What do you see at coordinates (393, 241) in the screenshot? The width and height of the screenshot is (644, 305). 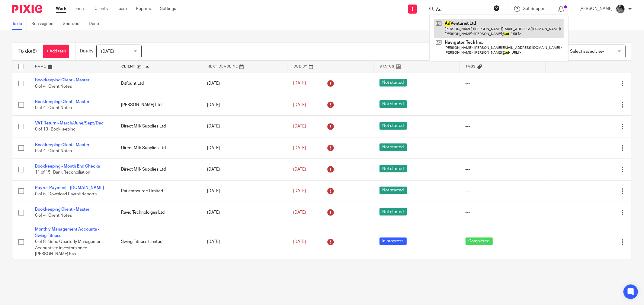 I see `span: In progress` at bounding box center [393, 241].